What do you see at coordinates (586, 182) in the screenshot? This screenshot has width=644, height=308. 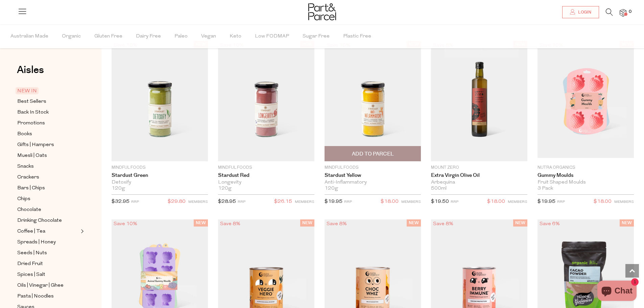 I see `div: Fruit Shaped Moulds` at bounding box center [586, 182].